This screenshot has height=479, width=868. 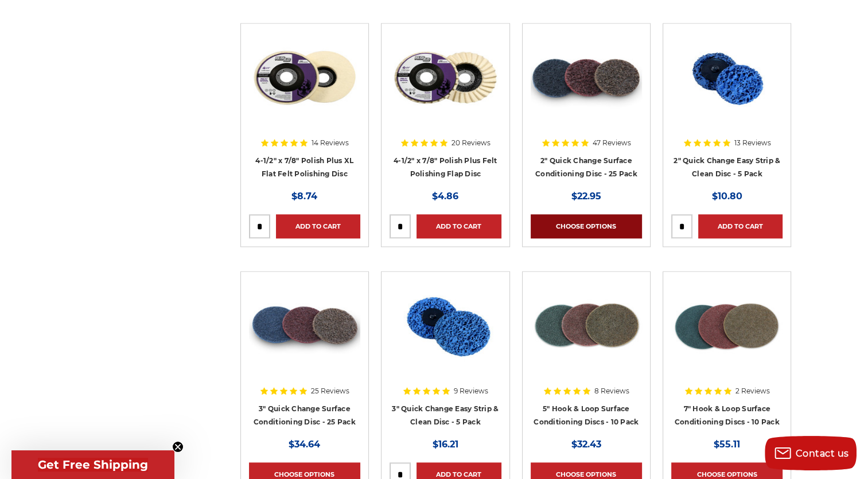 What do you see at coordinates (304, 196) in the screenshot?
I see `span: $8.74` at bounding box center [304, 196].